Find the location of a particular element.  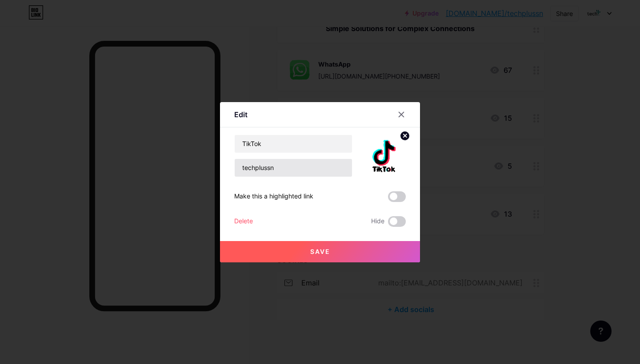

span: Hide is located at coordinates (378, 222).